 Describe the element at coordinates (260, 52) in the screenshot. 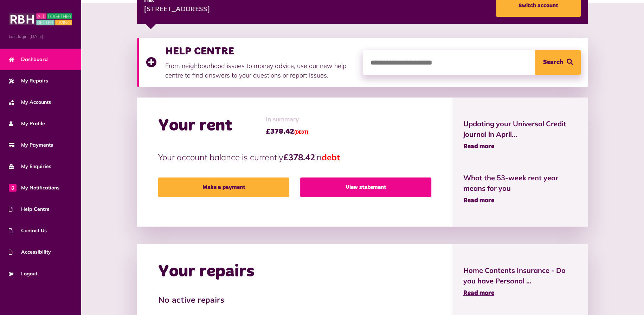

I see `h3: HELP CENTRE` at that location.